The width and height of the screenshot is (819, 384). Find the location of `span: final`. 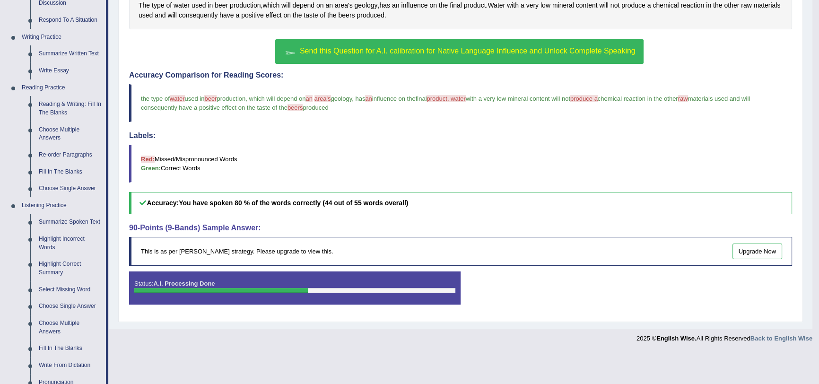

span: final is located at coordinates (421, 98).